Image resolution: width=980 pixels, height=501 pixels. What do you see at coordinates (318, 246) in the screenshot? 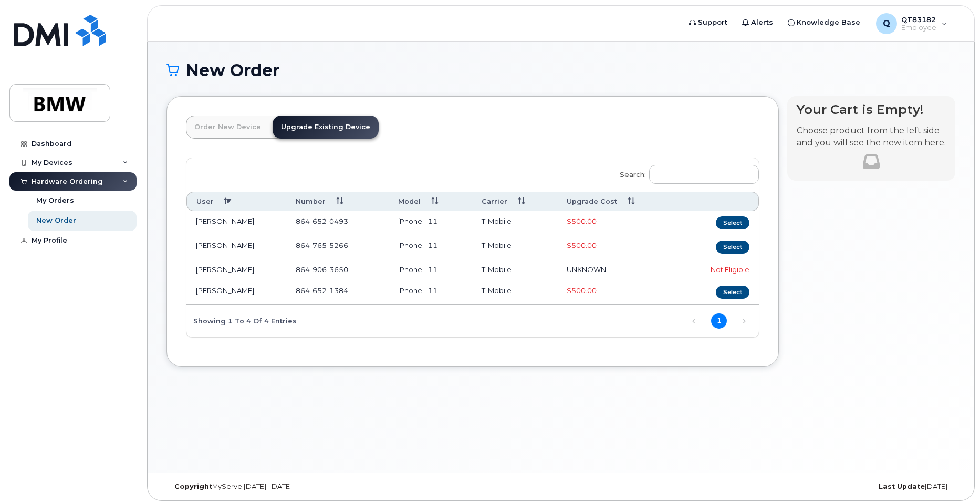
I see `span: 765` at bounding box center [318, 246].